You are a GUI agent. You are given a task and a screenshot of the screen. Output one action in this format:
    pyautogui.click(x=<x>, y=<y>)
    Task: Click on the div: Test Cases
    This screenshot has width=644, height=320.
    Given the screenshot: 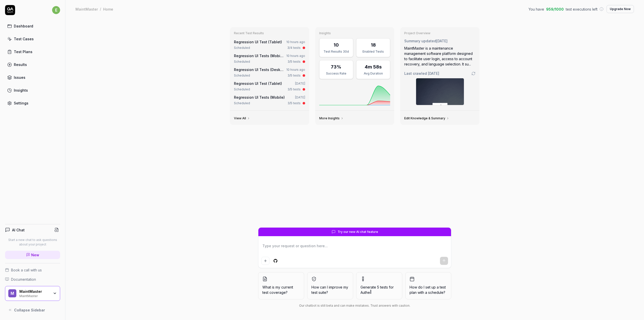 What is the action you would take?
    pyautogui.click(x=23, y=39)
    